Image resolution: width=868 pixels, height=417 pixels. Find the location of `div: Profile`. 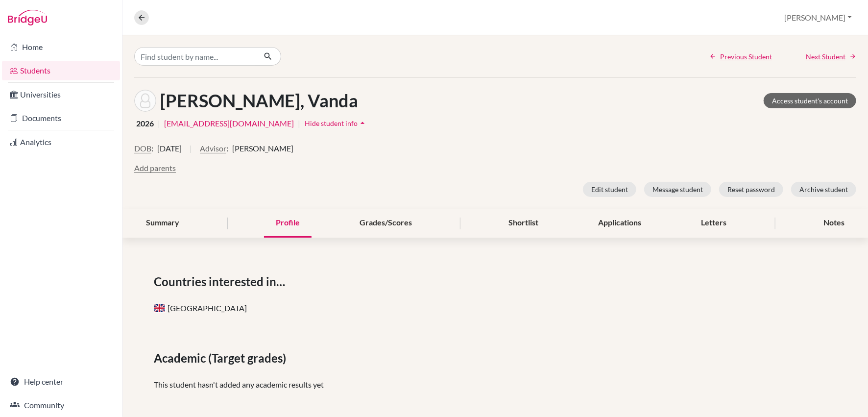

div: Profile is located at coordinates (287, 223).